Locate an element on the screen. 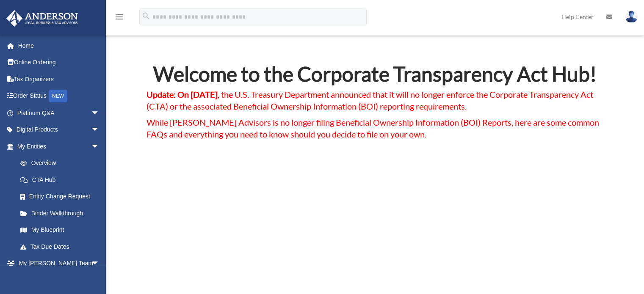  span: , the U.S. Treasury Department announced that it will no longer enforce the Corporate Transparenc... is located at coordinates (369, 100).